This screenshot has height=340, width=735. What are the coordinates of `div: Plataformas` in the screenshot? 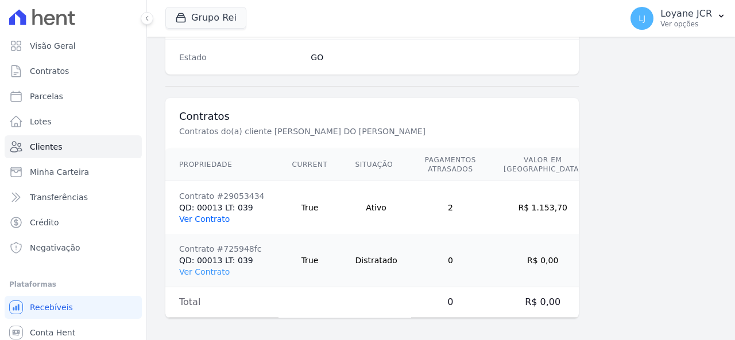 It's located at (73, 285).